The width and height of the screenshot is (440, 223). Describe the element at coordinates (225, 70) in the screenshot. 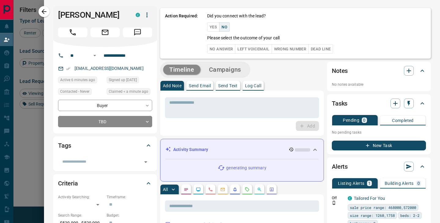

I see `button: Campaigns` at that location.